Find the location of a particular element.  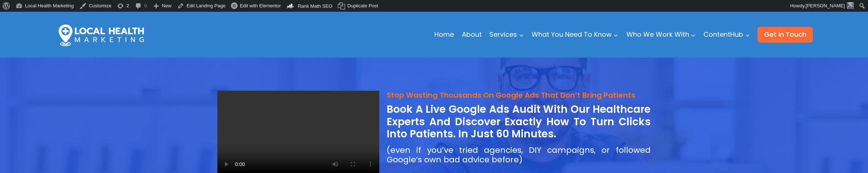

button: Child menu of Who We Work With is located at coordinates (661, 34).